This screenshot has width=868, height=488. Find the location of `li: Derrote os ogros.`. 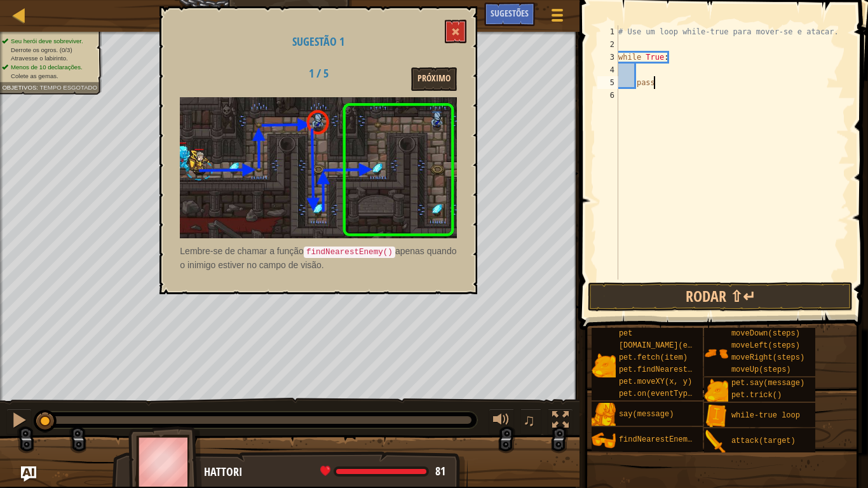

li: Derrote os ogros. is located at coordinates (48, 50).